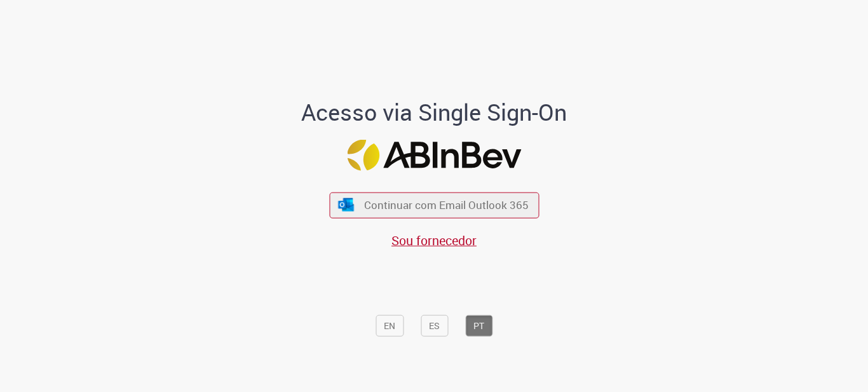  Describe the element at coordinates (434, 205) in the screenshot. I see `button: ícone Azure/Microsoft 360 Continuar com Email Outlook 365` at that location.